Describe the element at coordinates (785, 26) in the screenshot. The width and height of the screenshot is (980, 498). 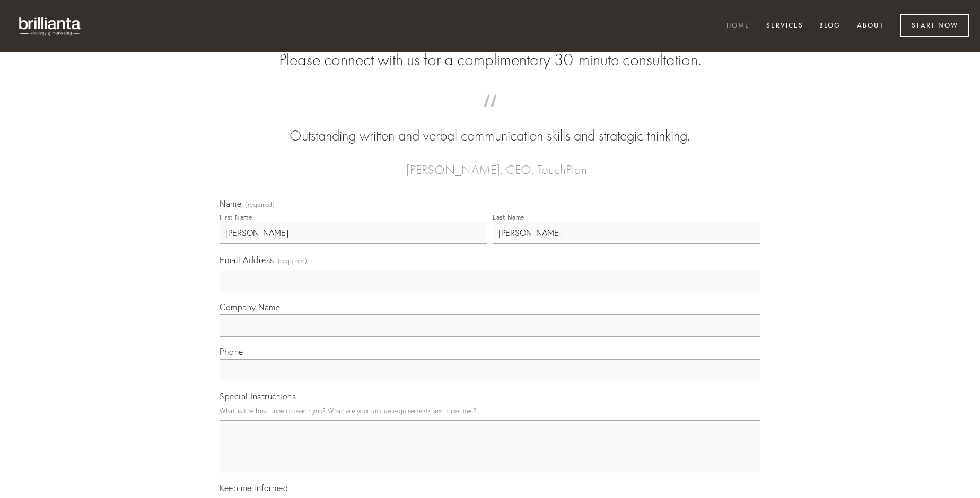
I see `a: Services` at that location.